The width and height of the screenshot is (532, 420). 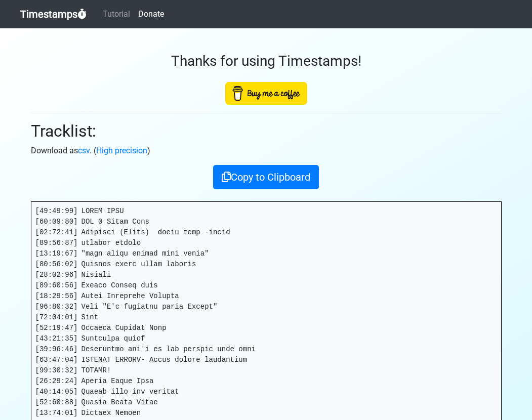 I want to click on button: Copy to Clipboard, so click(x=266, y=177).